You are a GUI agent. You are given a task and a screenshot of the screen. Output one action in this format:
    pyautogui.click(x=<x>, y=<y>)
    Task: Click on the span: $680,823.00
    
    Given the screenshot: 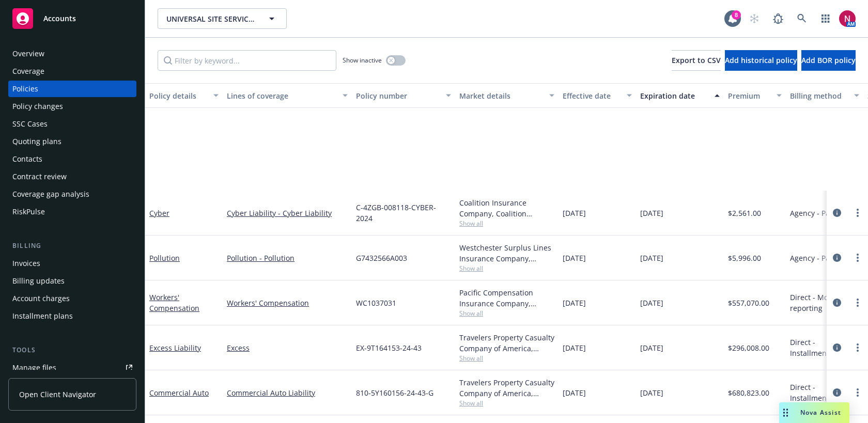 What is the action you would take?
    pyautogui.click(x=749, y=393)
    